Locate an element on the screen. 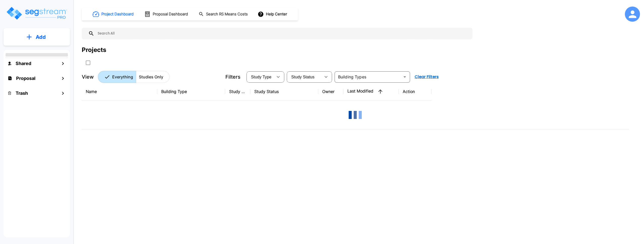 Image resolution: width=644 pixels, height=244 pixels. th: Owner is located at coordinates (331, 92).